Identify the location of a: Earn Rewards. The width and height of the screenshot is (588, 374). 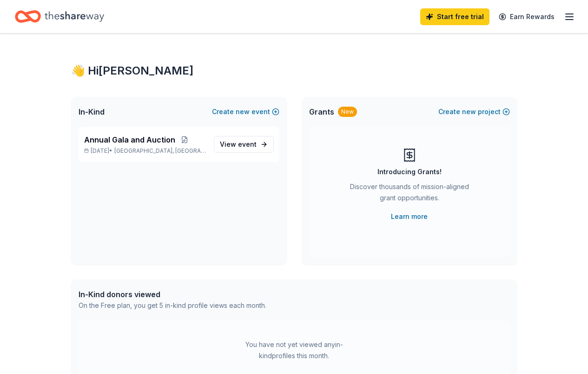
(527, 17).